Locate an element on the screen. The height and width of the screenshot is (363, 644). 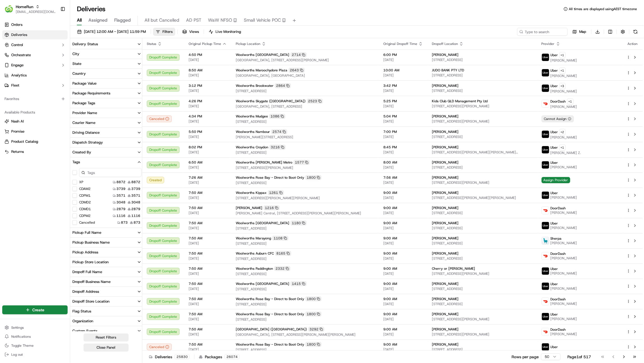
button: Custom Events is located at coordinates (107, 331).